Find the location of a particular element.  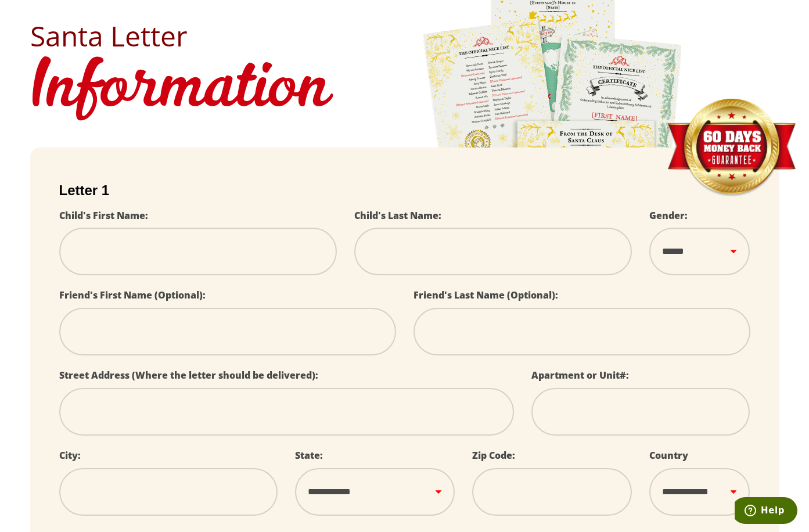

label: State: is located at coordinates (309, 455).